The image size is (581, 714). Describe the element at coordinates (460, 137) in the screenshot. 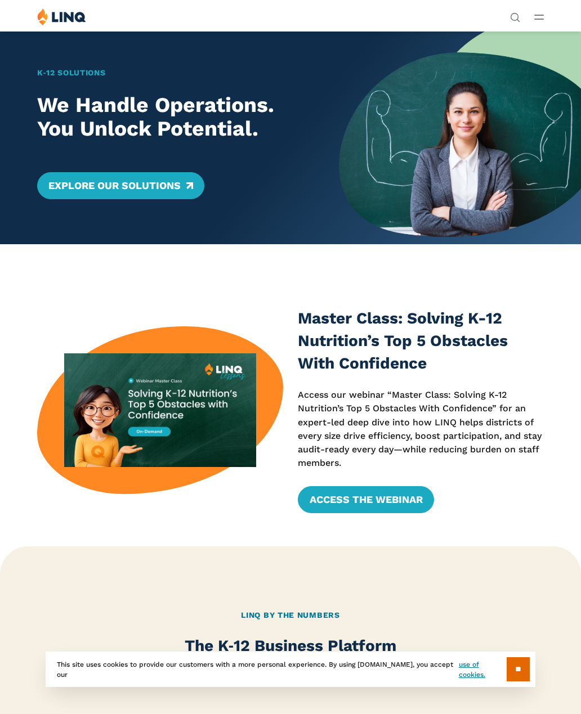

I see `img: Home Banner` at that location.